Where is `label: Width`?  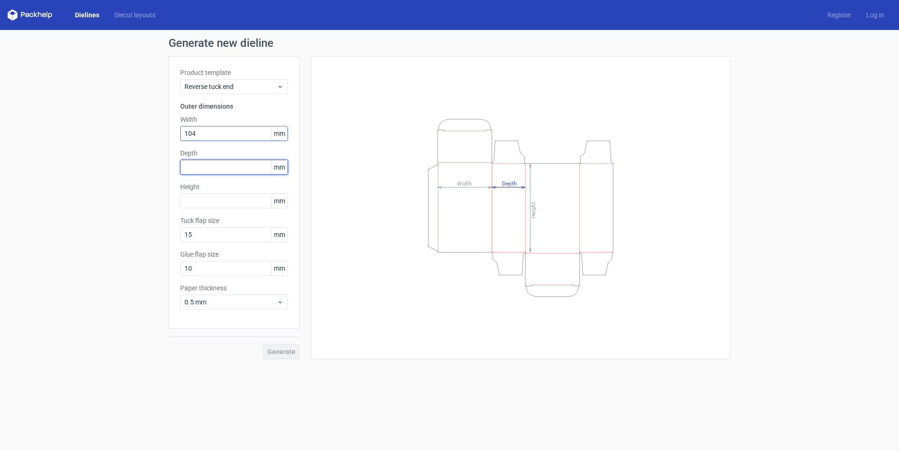
label: Width is located at coordinates (234, 119).